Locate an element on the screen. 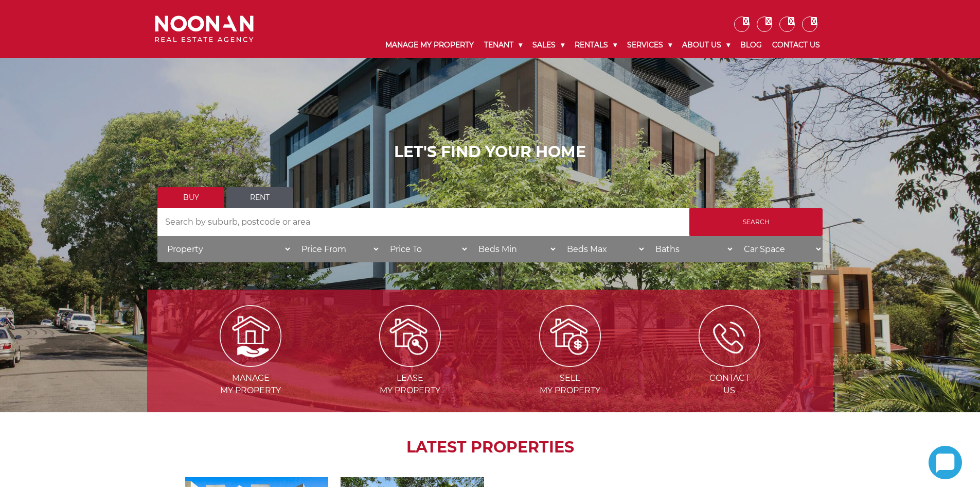  h1: LET'S FIND YOUR HOME is located at coordinates (490, 152).